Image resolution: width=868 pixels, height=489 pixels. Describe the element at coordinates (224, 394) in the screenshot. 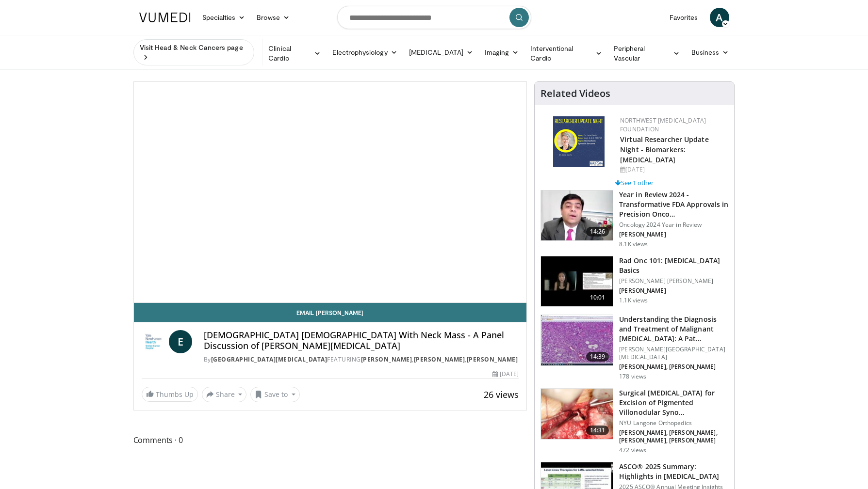

I see `button: Share` at that location.